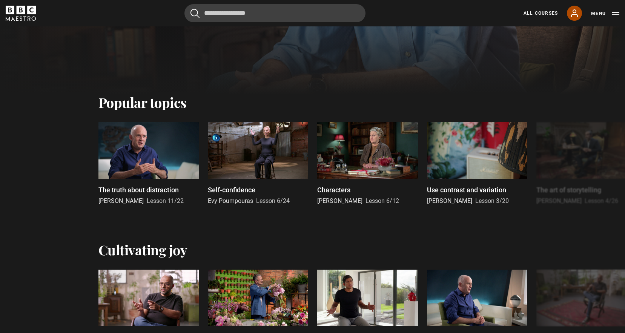  Describe the element at coordinates (138, 190) in the screenshot. I see `p: The truth about distraction` at that location.